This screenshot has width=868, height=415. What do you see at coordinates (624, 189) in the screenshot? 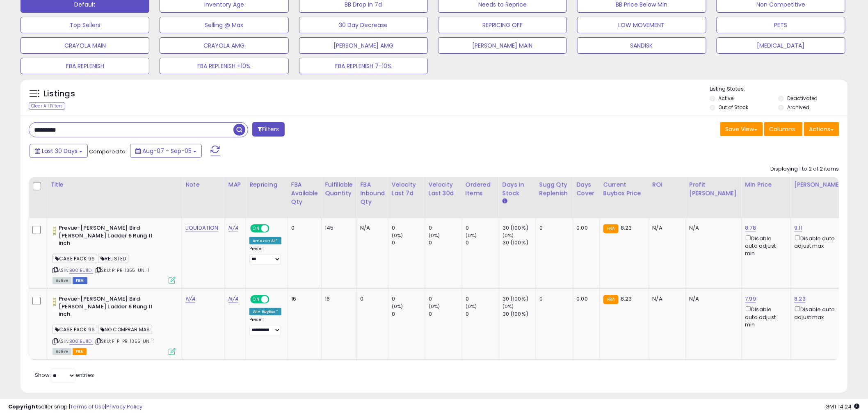
I see `div: Current Buybox Price` at bounding box center [624, 189].